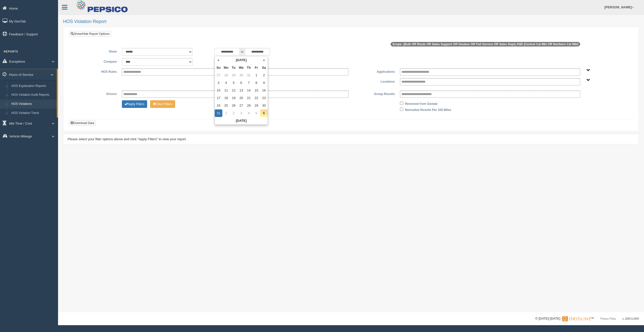 Image resolution: width=644 pixels, height=332 pixels. Describe the element at coordinates (428, 109) in the screenshot. I see `label: Normalize Results Per 100 Miles` at that location.